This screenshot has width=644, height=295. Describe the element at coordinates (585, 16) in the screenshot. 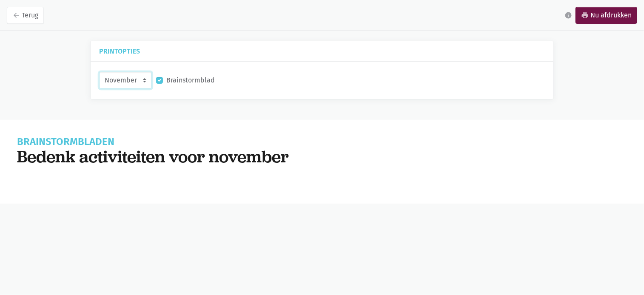

I see `i: print` at that location.